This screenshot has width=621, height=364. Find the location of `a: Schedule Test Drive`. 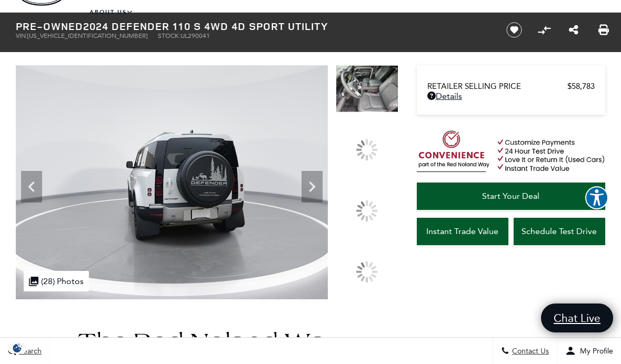

a: Schedule Test Drive is located at coordinates (559, 232).